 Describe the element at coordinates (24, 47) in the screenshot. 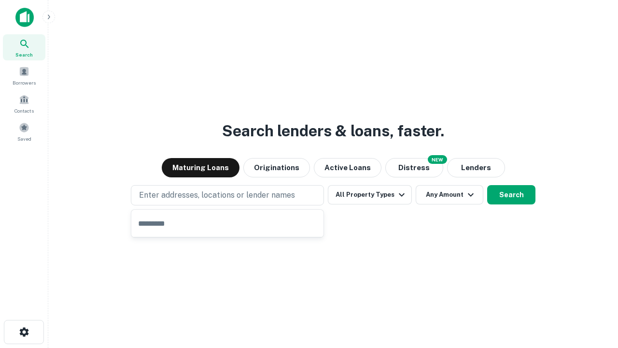

I see `div: Search` at that location.